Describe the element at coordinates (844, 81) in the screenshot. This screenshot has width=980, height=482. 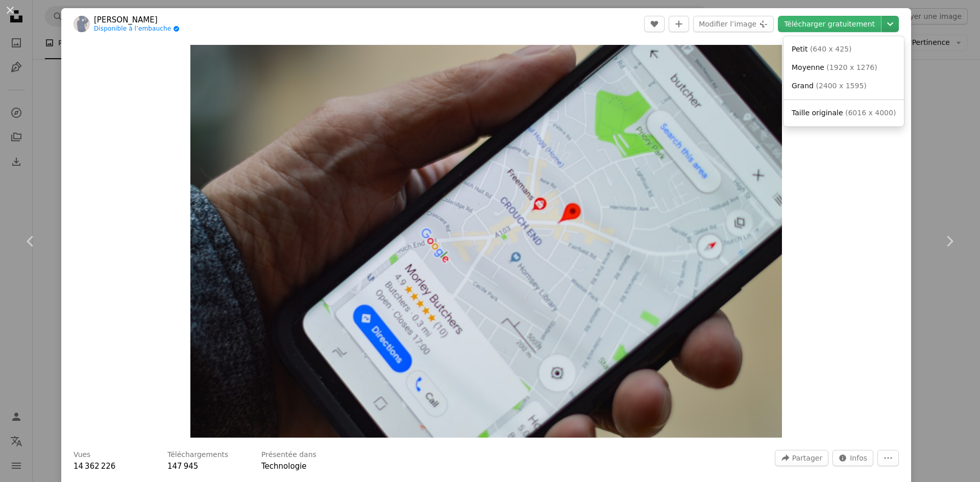
I see `div: Choisissez la taille de téléchargement` at that location.